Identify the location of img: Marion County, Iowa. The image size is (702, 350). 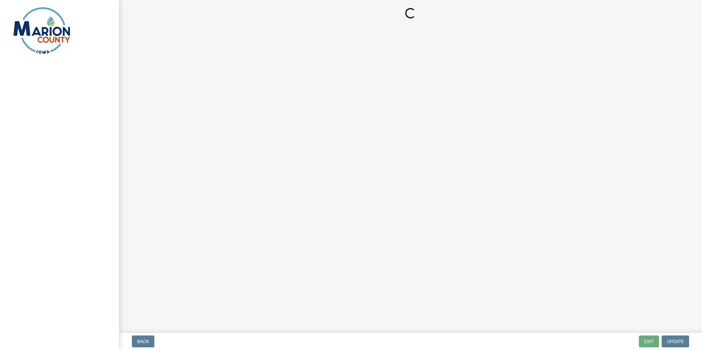
(42, 30).